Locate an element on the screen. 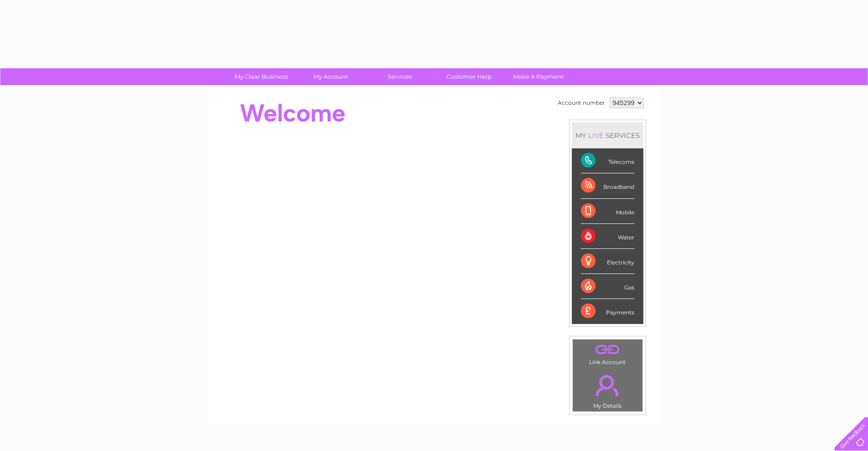 The width and height of the screenshot is (868, 451). a: My Clear Business is located at coordinates (261, 76).